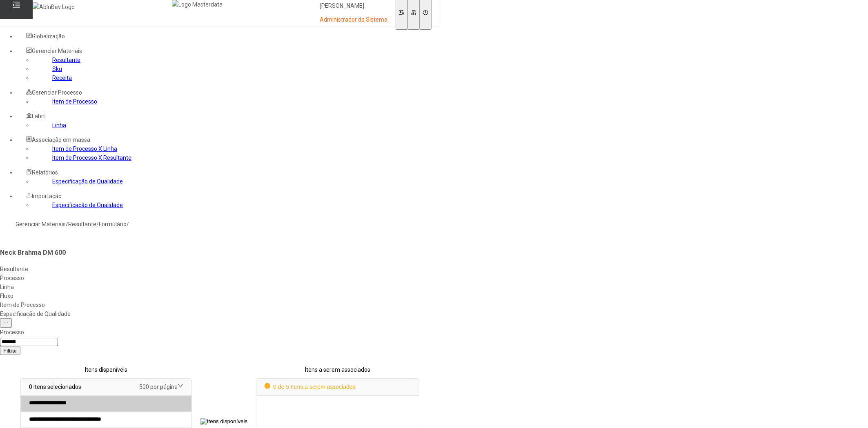  Describe the element at coordinates (113, 224) in the screenshot. I see `a: Formulário` at that location.